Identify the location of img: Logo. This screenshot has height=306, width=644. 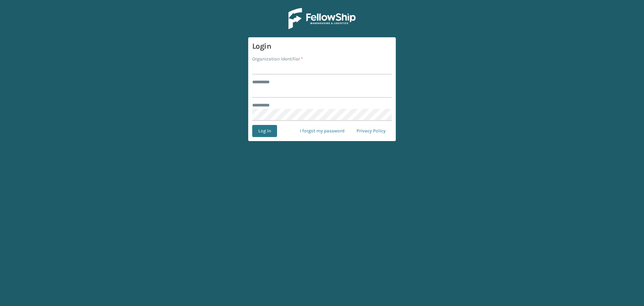
(322, 18).